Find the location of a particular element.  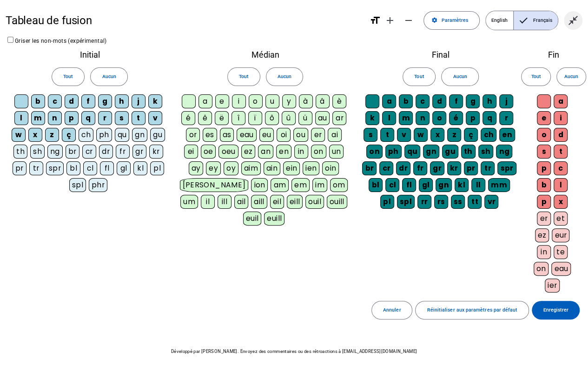

div: en is located at coordinates (507, 135).